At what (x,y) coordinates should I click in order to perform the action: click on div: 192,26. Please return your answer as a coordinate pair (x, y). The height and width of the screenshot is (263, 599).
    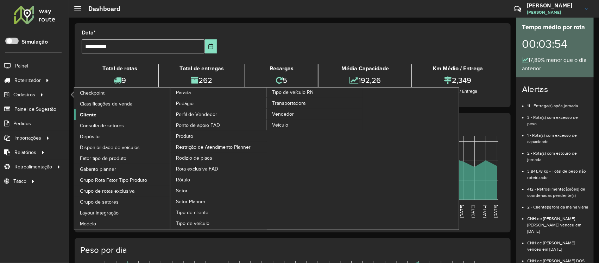
    Looking at the image, I should click on (365, 80).